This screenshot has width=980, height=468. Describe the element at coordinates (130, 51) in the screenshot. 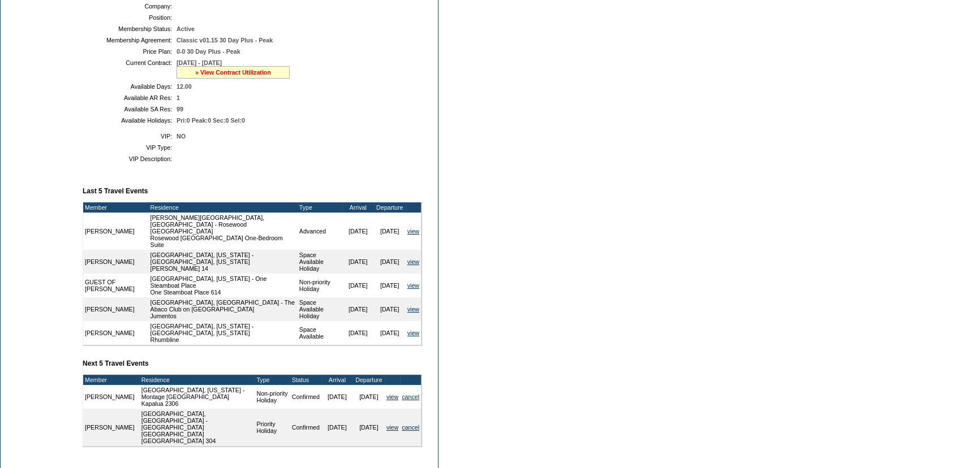

I see `td: Price Plan:` at that location.